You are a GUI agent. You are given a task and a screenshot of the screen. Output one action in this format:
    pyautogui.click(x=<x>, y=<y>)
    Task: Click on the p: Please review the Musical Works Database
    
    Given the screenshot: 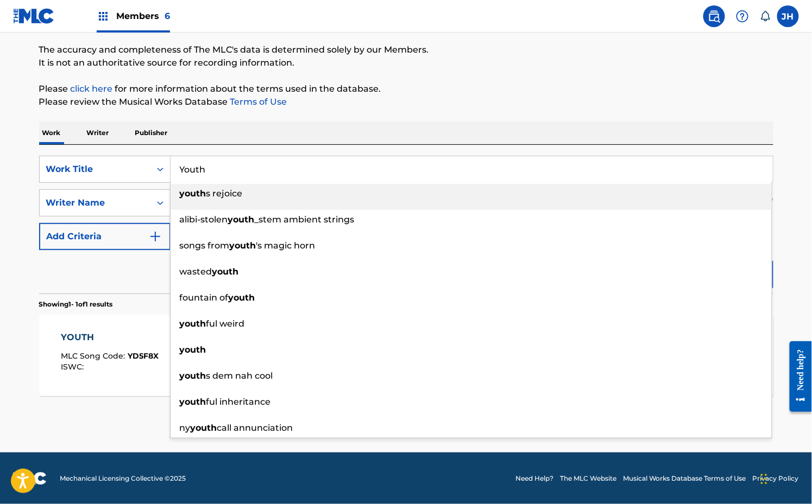 What is the action you would take?
    pyautogui.click(x=406, y=102)
    